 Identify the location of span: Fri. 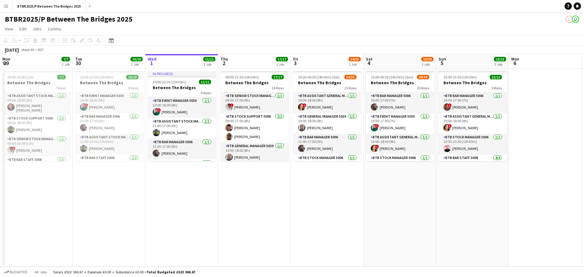
(296, 59).